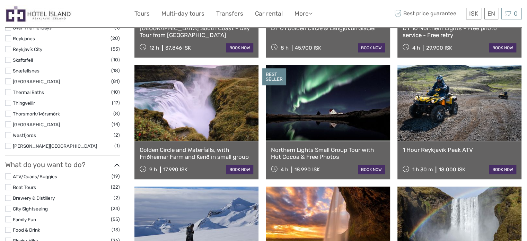 The image size is (527, 241). Describe the element at coordinates (38, 14) in the screenshot. I see `img: Hótel Ísland` at that location.